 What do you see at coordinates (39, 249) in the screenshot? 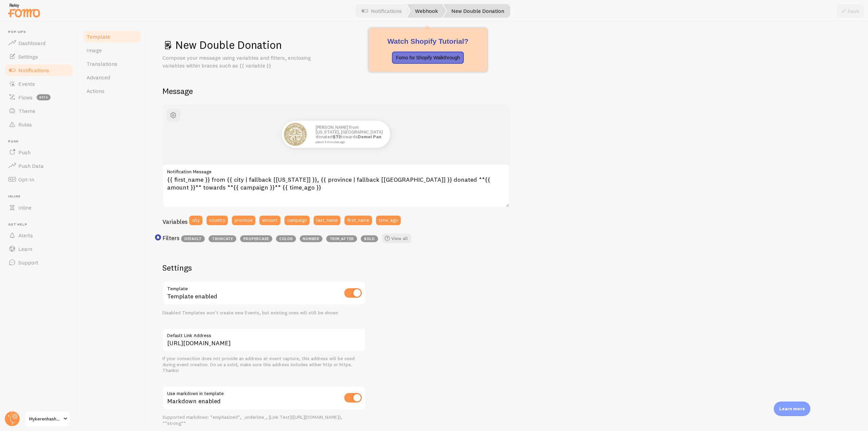
I see `a: Learn` at bounding box center [39, 249].